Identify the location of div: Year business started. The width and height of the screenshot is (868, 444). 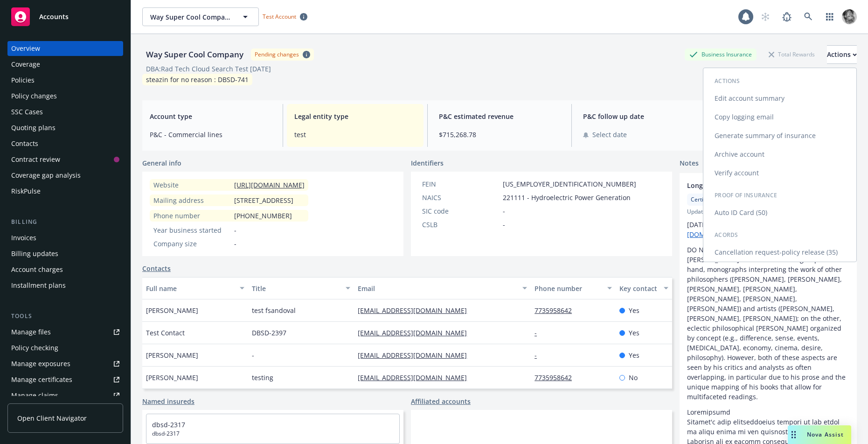
(192, 230).